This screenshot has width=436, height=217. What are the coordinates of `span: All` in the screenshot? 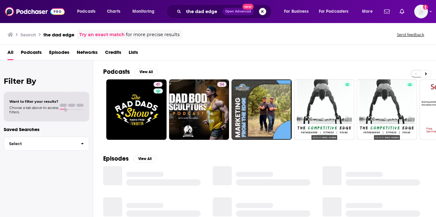 It's located at (10, 53).